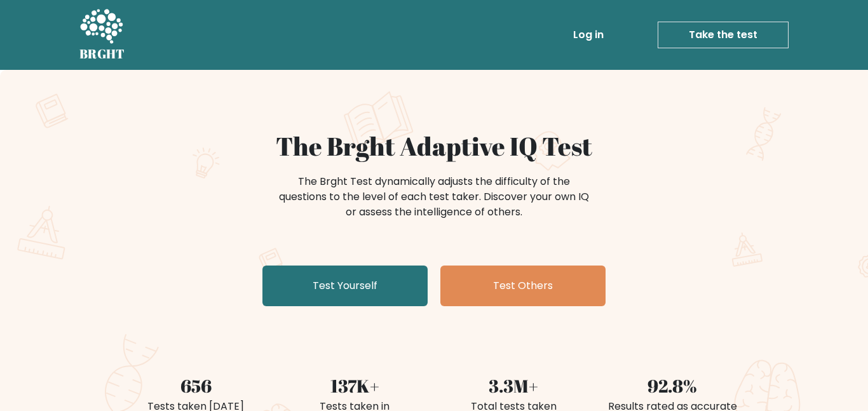  Describe the element at coordinates (672, 385) in the screenshot. I see `div: 92.8%` at that location.